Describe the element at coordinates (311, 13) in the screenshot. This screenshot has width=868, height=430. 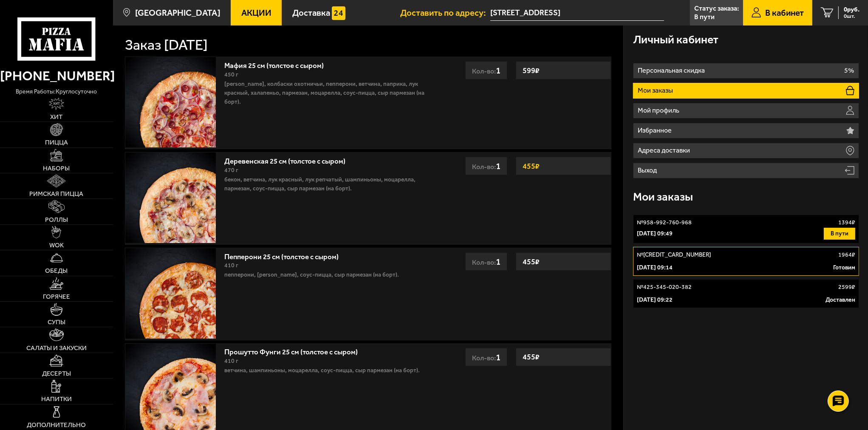
I see `span: Доставка` at that location.